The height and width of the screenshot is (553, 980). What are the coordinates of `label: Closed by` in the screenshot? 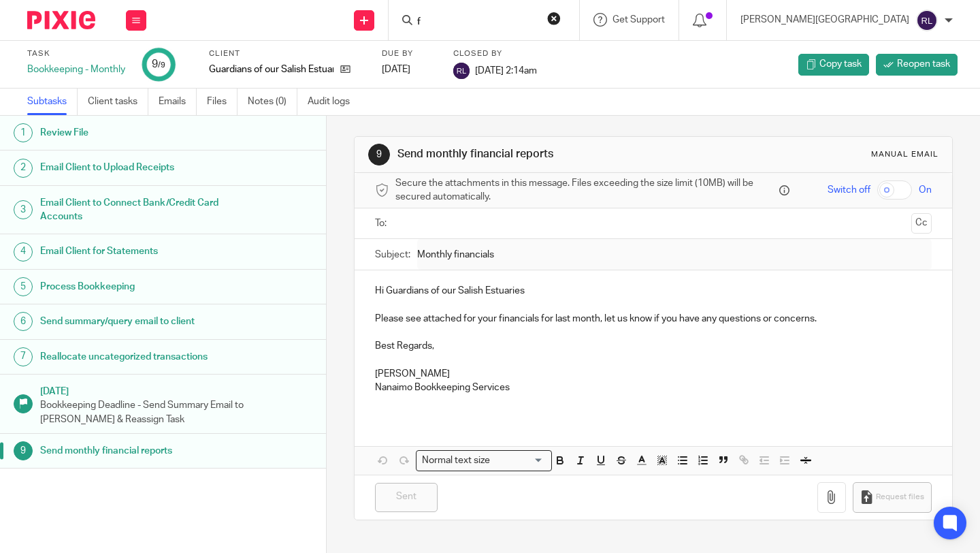 It's located at (495, 53).